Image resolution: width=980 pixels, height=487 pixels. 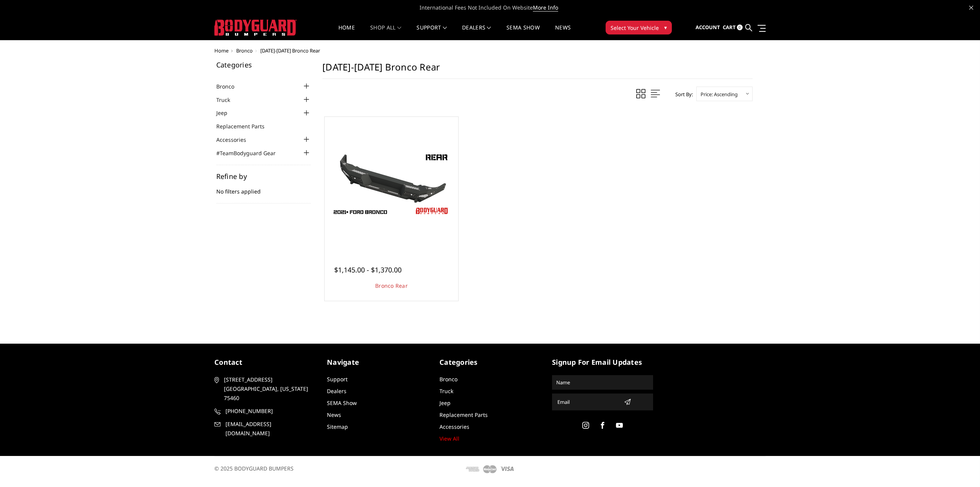 What do you see at coordinates (449, 438) in the screenshot?
I see `a: View All` at bounding box center [449, 438].